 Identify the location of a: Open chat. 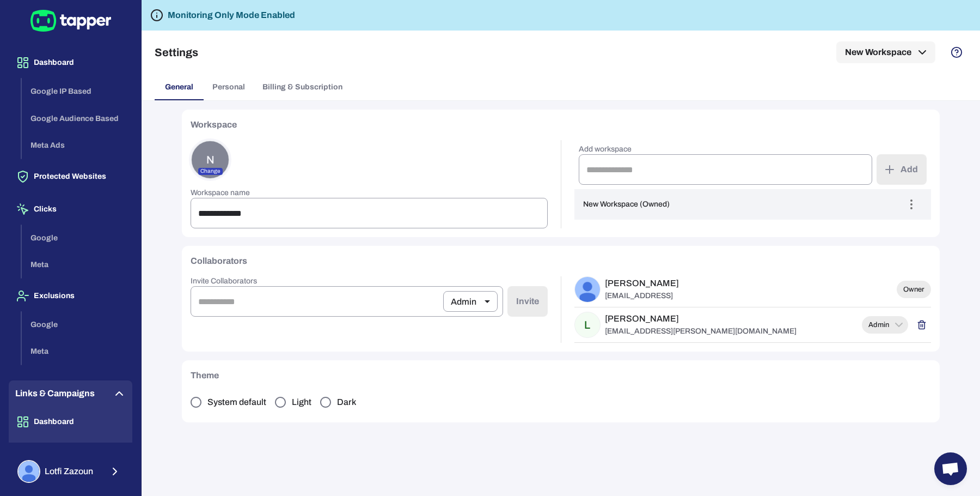
(951, 469).